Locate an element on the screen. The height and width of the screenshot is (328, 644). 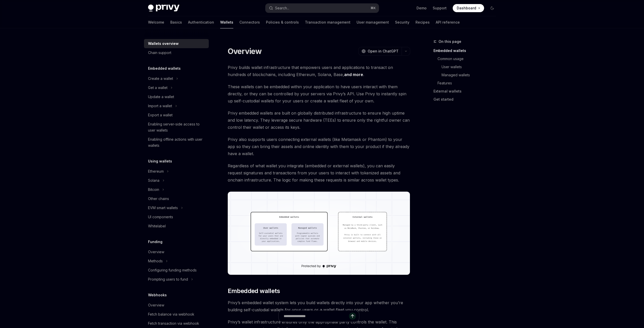
div: Chain support is located at coordinates (160, 53).